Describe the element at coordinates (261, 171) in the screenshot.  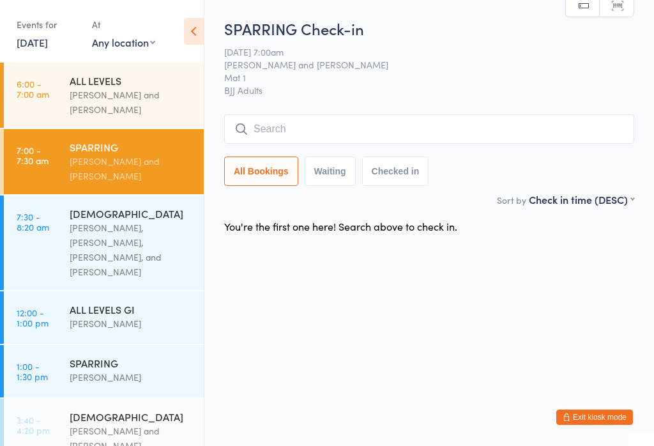
I see `button: All Bookings` at that location.